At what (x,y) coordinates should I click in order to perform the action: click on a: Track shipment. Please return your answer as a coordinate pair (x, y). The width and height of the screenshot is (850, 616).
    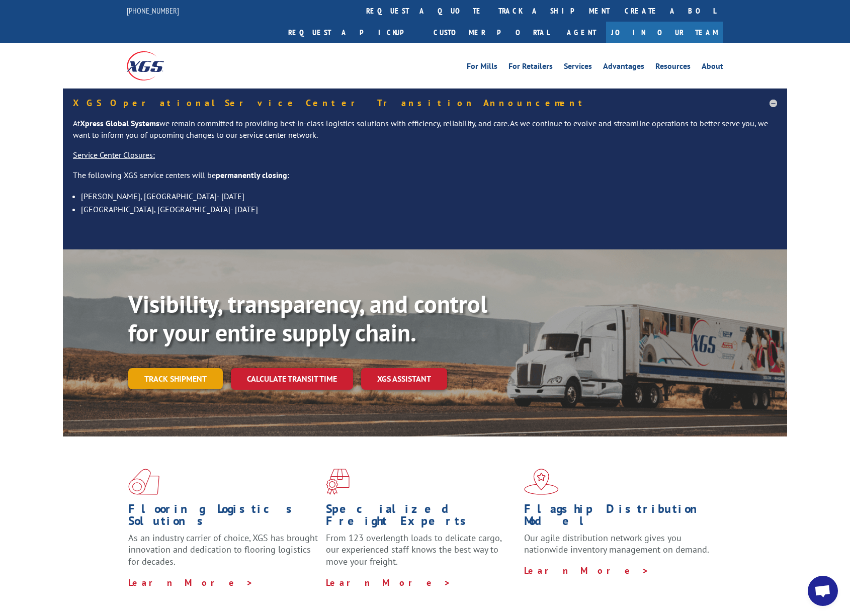
    Looking at the image, I should click on (176, 379).